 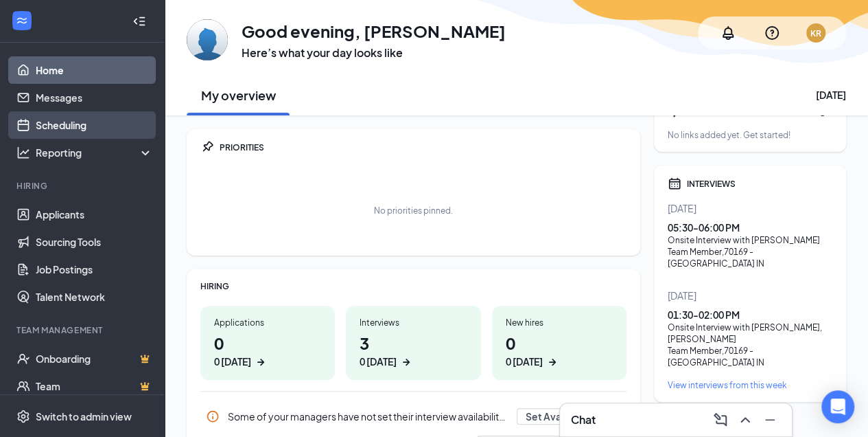 I want to click on svg: Analysis, so click(x=23, y=152).